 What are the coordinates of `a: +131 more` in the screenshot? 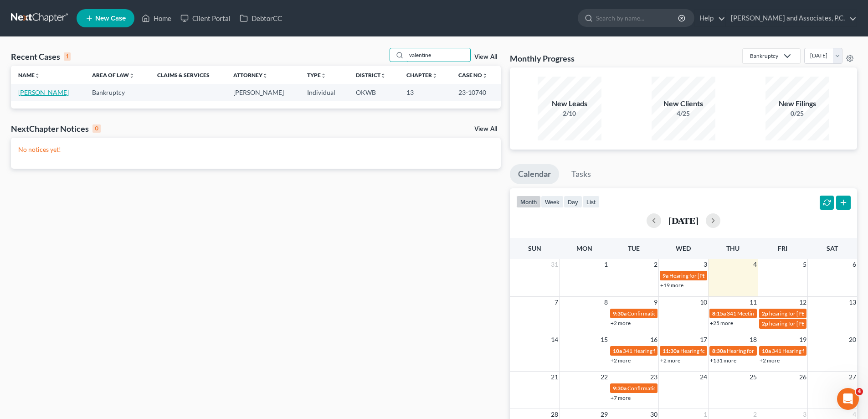 It's located at (723, 361).